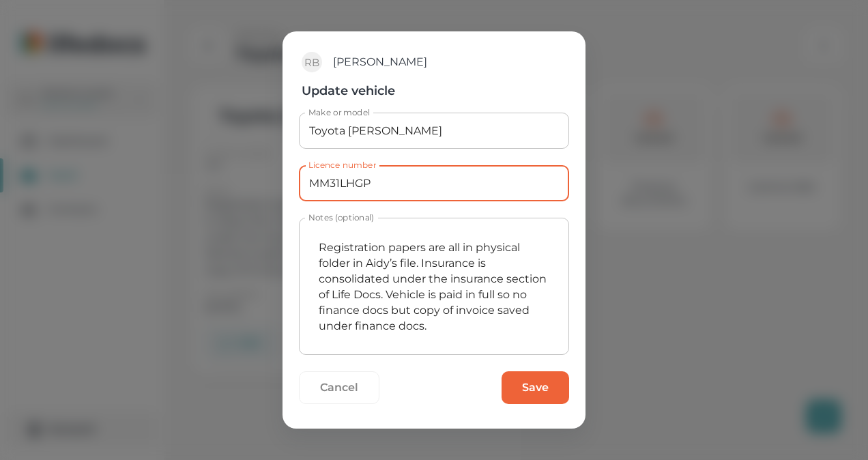 The height and width of the screenshot is (460, 868). I want to click on h4: Update vehicle, so click(365, 91).